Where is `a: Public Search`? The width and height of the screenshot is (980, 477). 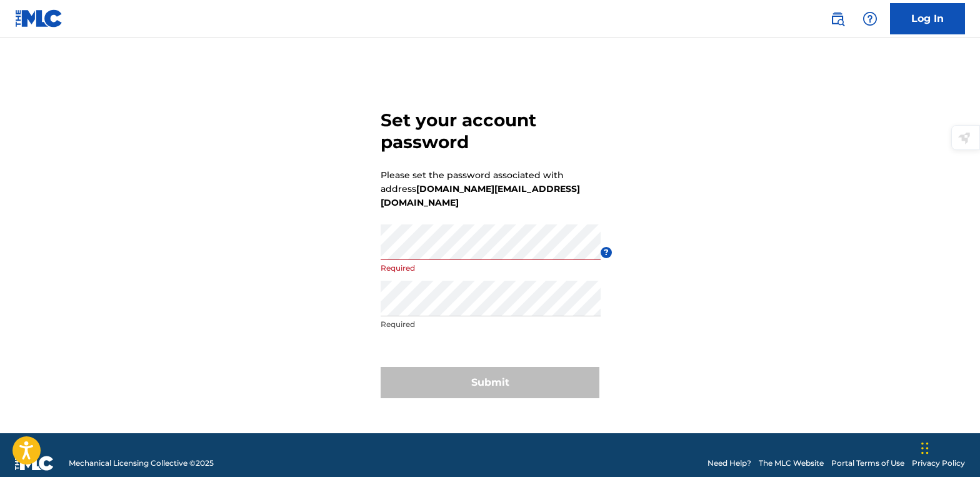
a: Public Search is located at coordinates (837, 19).